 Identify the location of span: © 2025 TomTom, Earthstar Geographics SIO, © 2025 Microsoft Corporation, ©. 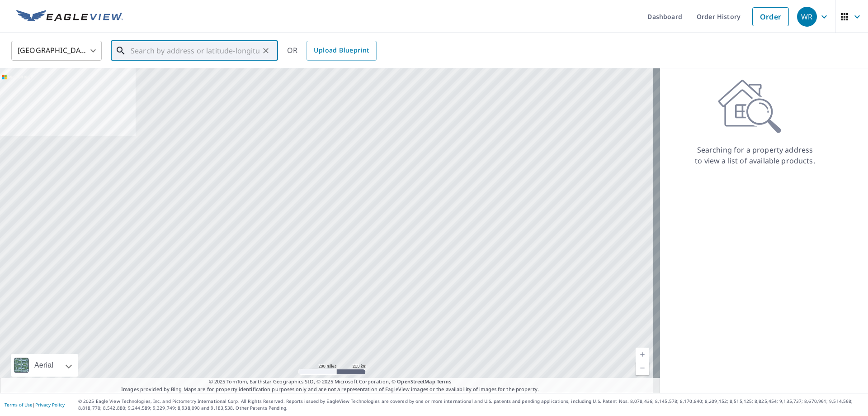
(330, 381).